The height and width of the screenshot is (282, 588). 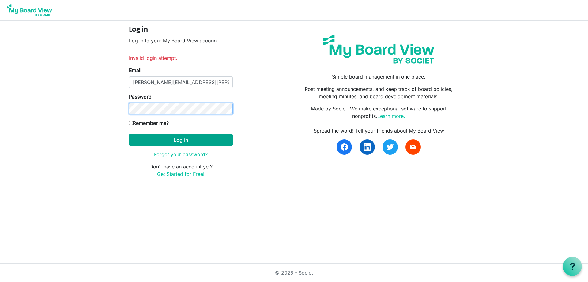 I want to click on a: Get Started for Free!, so click(x=181, y=174).